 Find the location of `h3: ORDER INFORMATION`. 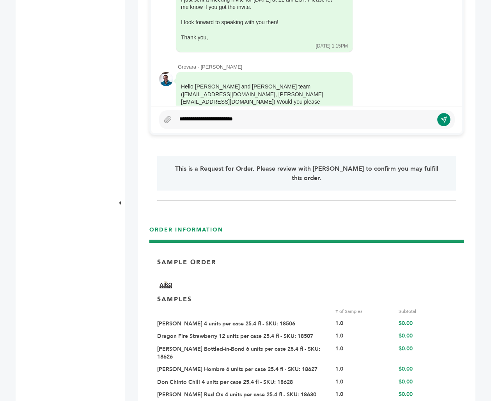

h3: ORDER INFORMATION is located at coordinates (307, 233).